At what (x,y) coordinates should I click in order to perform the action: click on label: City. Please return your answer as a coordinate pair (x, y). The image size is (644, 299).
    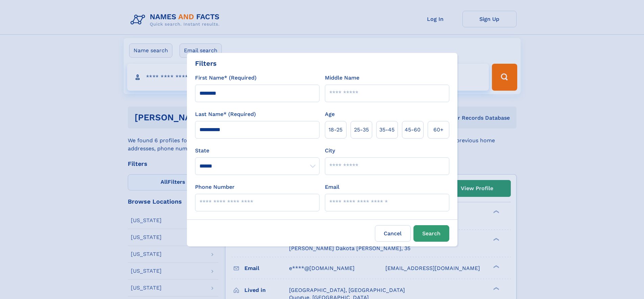
    Looking at the image, I should click on (330, 151).